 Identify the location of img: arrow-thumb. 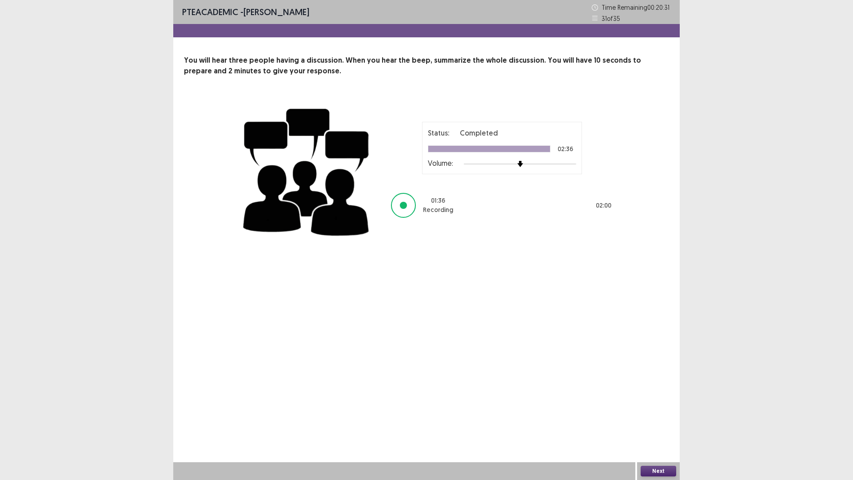
(520, 164).